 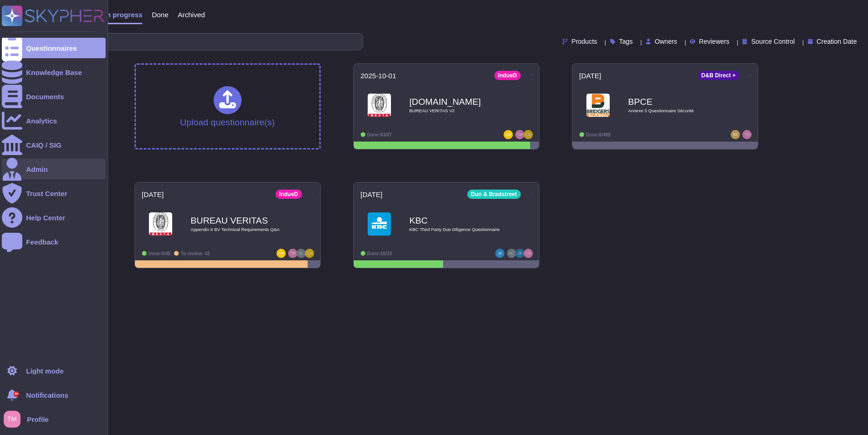 What do you see at coordinates (666, 42) in the screenshot?
I see `span: Owners` at bounding box center [666, 42].